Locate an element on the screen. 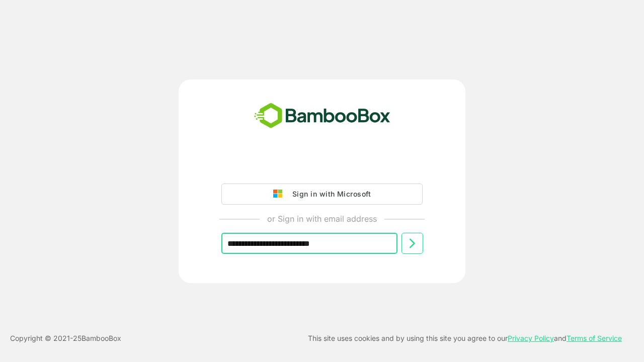 This screenshot has width=644, height=362. a: Privacy Policy is located at coordinates (530, 338).